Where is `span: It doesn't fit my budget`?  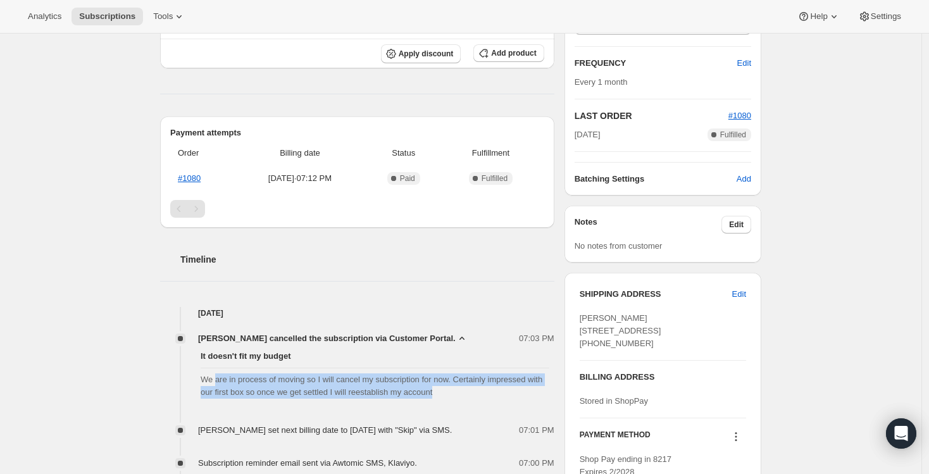 span: It doesn't fit my budget is located at coordinates (375, 356).